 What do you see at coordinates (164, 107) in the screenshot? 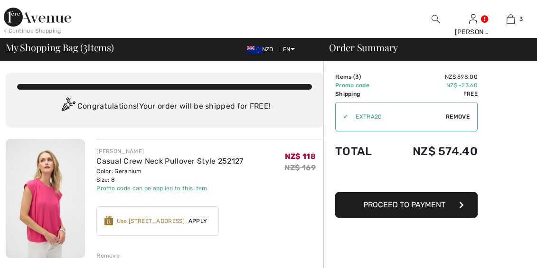
I see `div: Congratulations! Your order will be shipped for FREE!` at bounding box center [164, 107].